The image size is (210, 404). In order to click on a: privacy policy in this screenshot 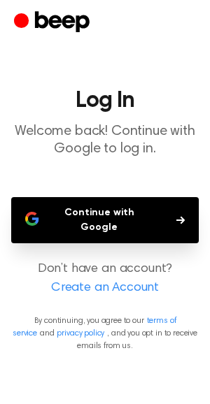, I will do `click(80, 334)`.